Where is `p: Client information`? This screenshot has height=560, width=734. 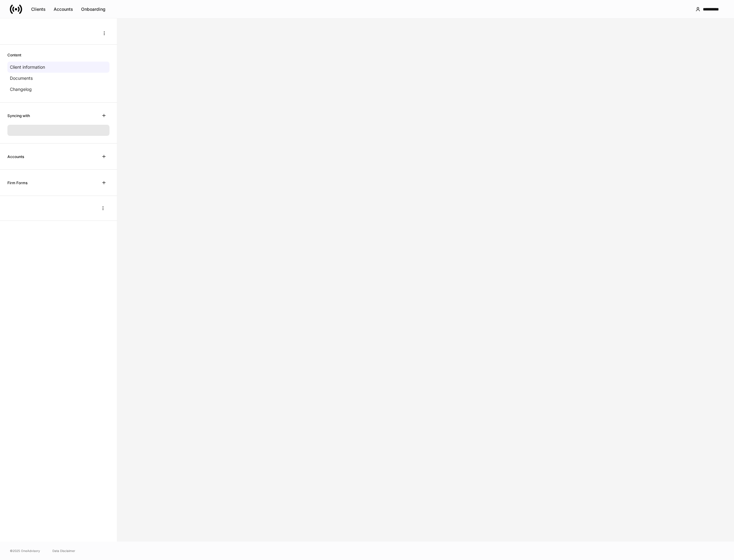 p: Client information is located at coordinates (27, 67).